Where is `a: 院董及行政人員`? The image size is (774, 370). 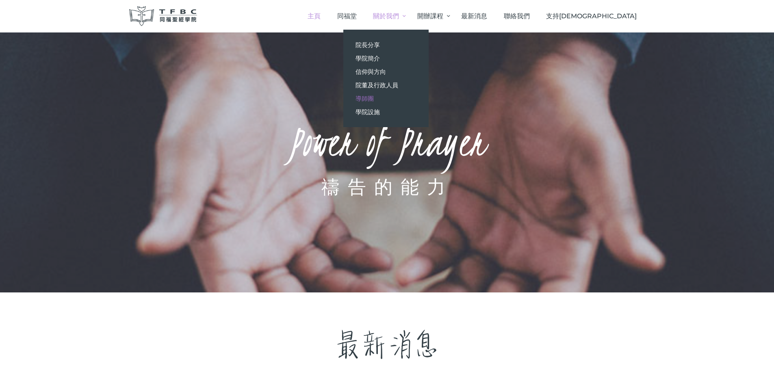 a: 院董及行政人員 is located at coordinates (386, 85).